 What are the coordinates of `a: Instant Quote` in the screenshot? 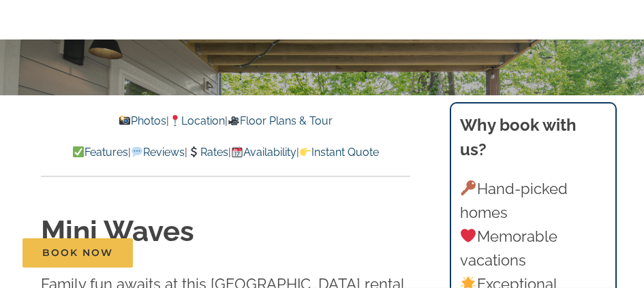 It's located at (339, 152).